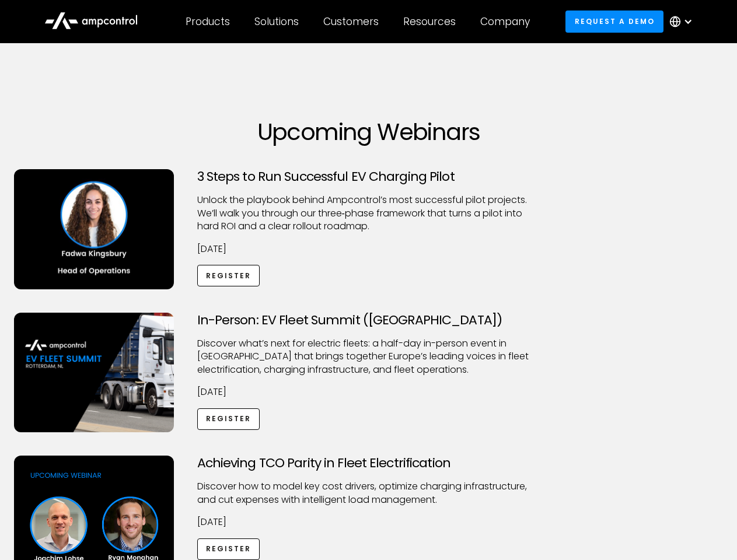 This screenshot has height=560, width=737. Describe the element at coordinates (368, 463) in the screenshot. I see `h3: Achieving TCO Parity in Fleet Electrification` at that location.